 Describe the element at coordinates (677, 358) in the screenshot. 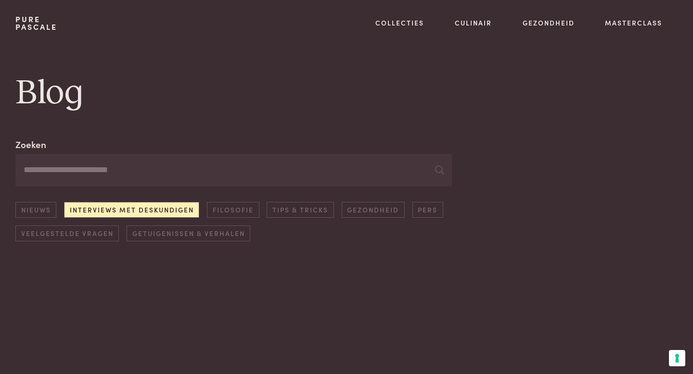

I see `button: Uw voorkeuren voor toestemming voor trackingtechnologieën` at that location.